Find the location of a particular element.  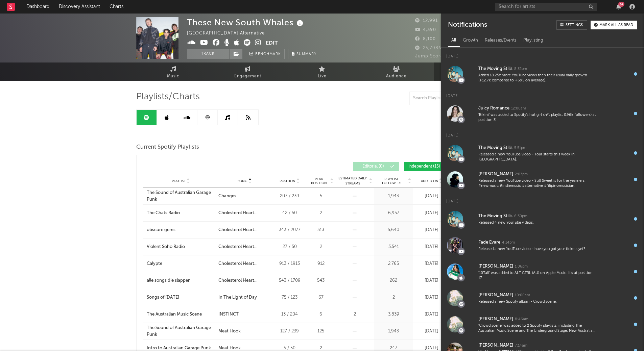

div: Changes is located at coordinates (227, 196).